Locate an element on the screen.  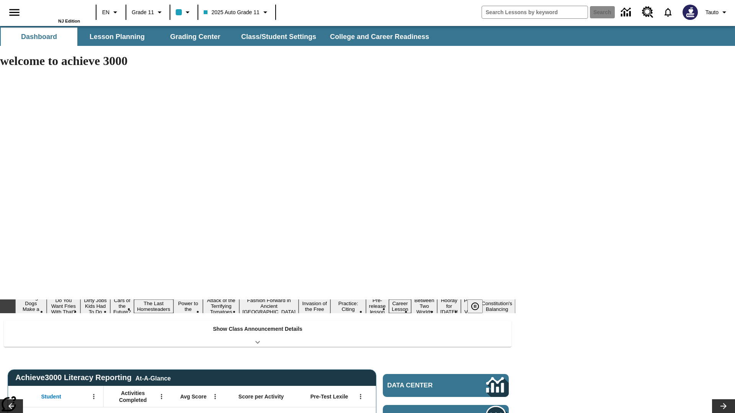
span: Data Center is located at coordinates (423, 386).